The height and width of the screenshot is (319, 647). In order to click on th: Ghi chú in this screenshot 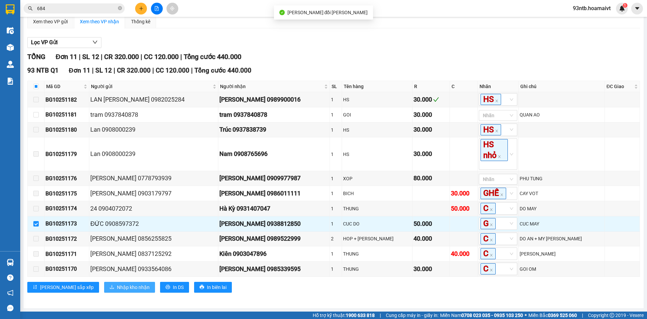, I will do `click(562, 86)`.